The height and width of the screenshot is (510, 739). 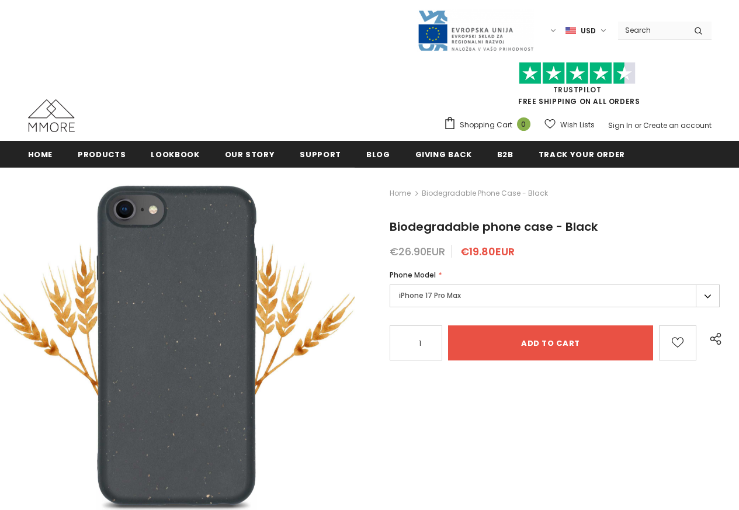 I want to click on span: €19.80EUR, so click(x=487, y=251).